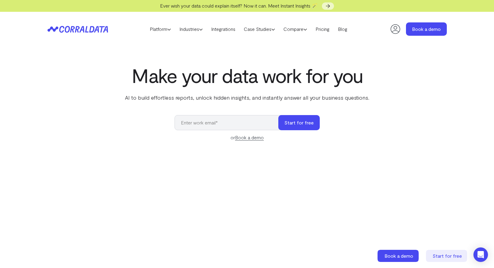 This screenshot has height=268, width=494. Describe the element at coordinates (247, 97) in the screenshot. I see `p: AI to build effortless reports, unlock hidden insights, and instantly answer all your business qu...` at that location.